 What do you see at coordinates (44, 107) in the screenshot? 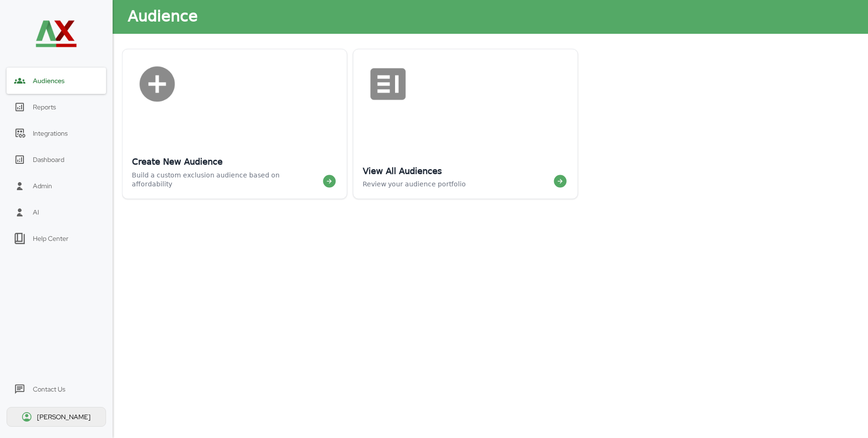
I see `div: Reports` at bounding box center [44, 107].